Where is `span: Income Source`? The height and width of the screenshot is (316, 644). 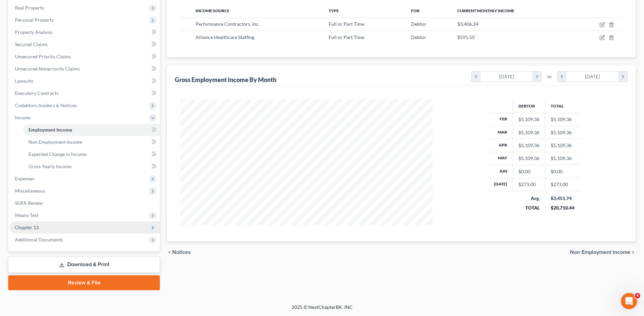
span: Income Source is located at coordinates (212, 11).